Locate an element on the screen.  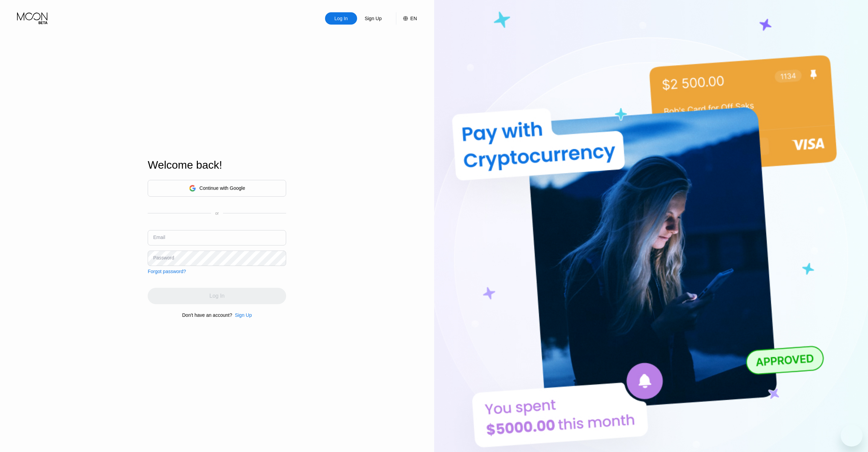
div: Email is located at coordinates (159, 237).